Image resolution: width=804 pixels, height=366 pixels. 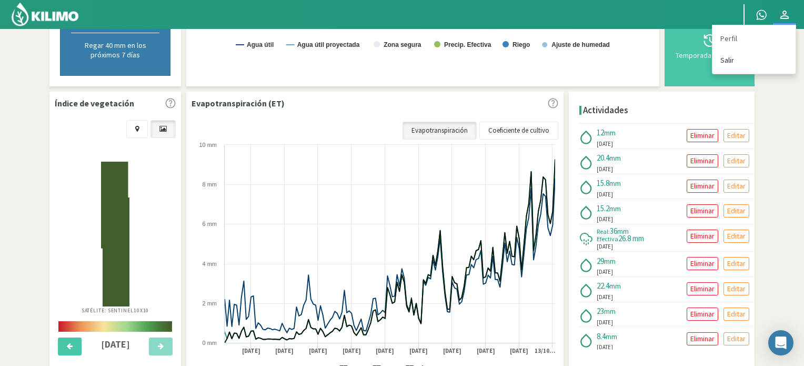 What do you see at coordinates (210, 343) in the screenshot?
I see `text: 0 mm` at bounding box center [210, 343].